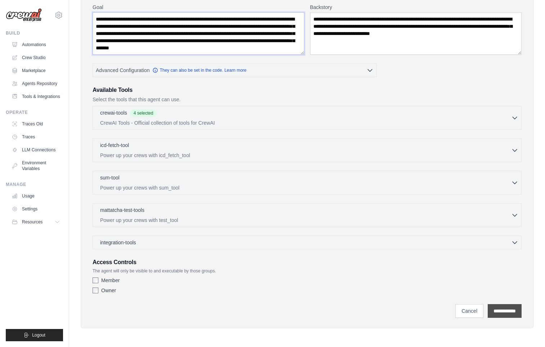 The width and height of the screenshot is (545, 347). What do you see at coordinates (36, 124) in the screenshot?
I see `a: Traces Old` at bounding box center [36, 124].